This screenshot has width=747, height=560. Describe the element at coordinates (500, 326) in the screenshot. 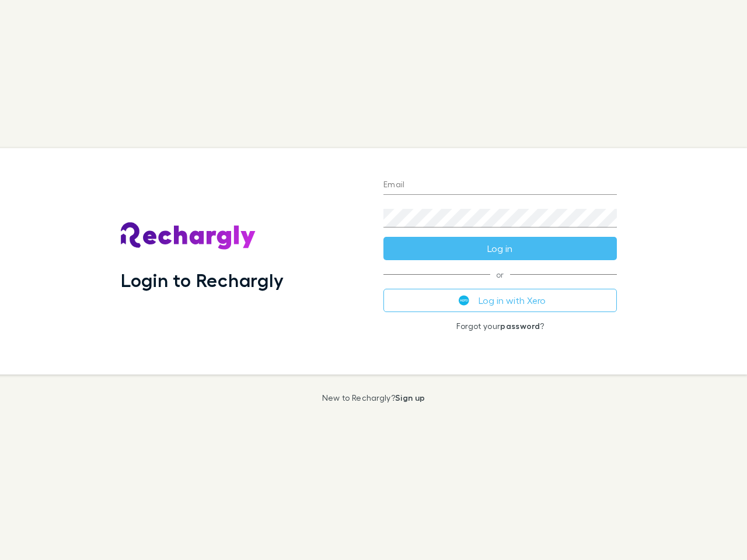

I see `p: Forgot your ?` at that location.